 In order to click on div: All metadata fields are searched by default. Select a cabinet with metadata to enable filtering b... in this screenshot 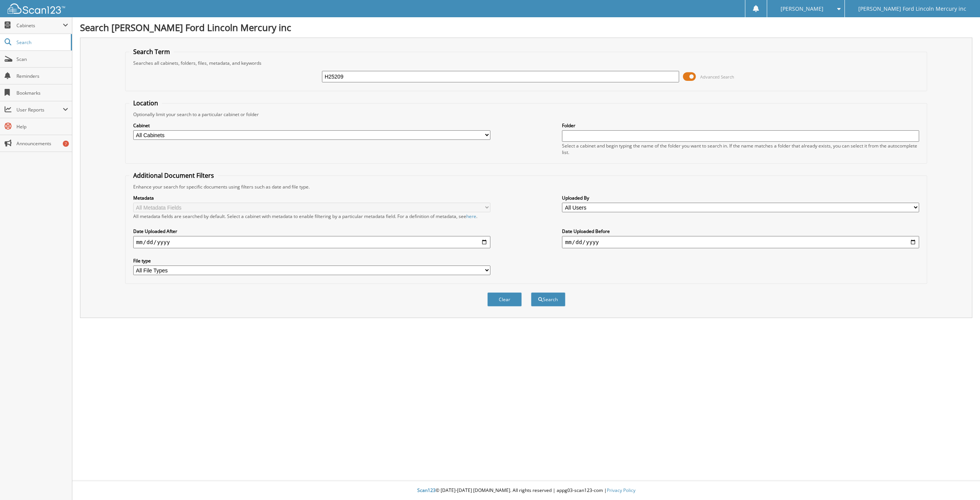, I will do `click(312, 216)`.